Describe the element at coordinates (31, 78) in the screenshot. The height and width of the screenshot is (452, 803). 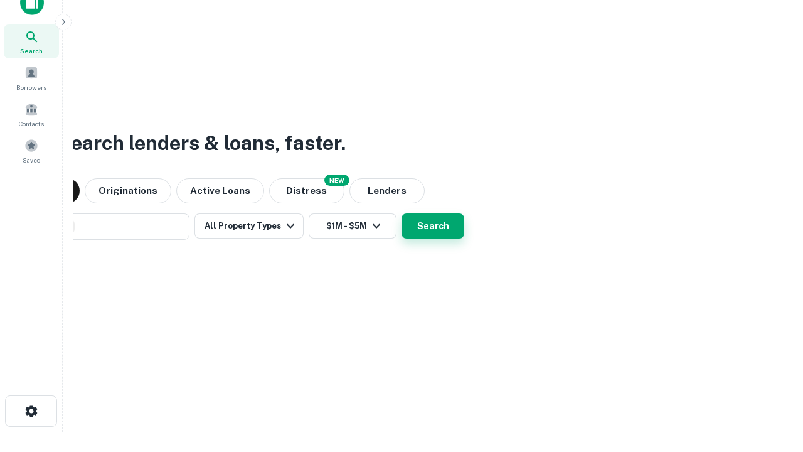
I see `a: Borrowers` at that location.